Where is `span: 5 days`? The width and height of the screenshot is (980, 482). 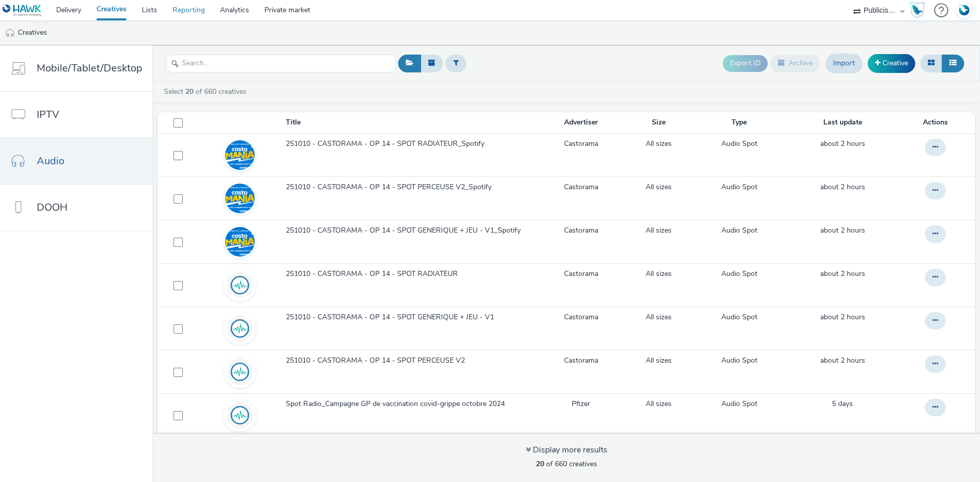
span: 5 days is located at coordinates (843, 404).